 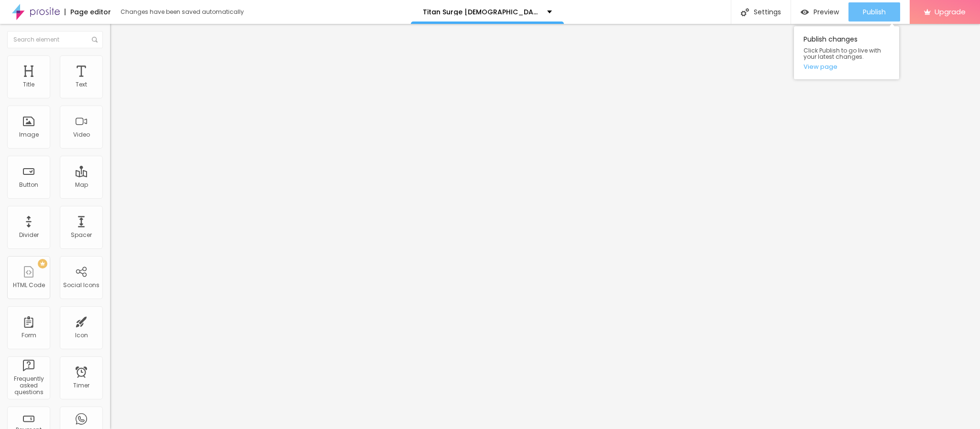 What do you see at coordinates (29, 286) in the screenshot?
I see `div: HTML Code` at bounding box center [29, 286].